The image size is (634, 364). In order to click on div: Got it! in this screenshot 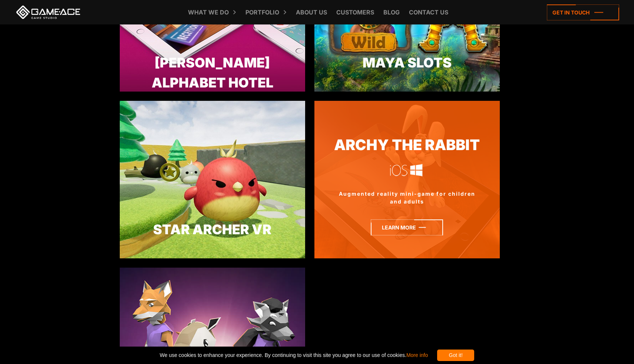, I will do `click(456, 355)`.